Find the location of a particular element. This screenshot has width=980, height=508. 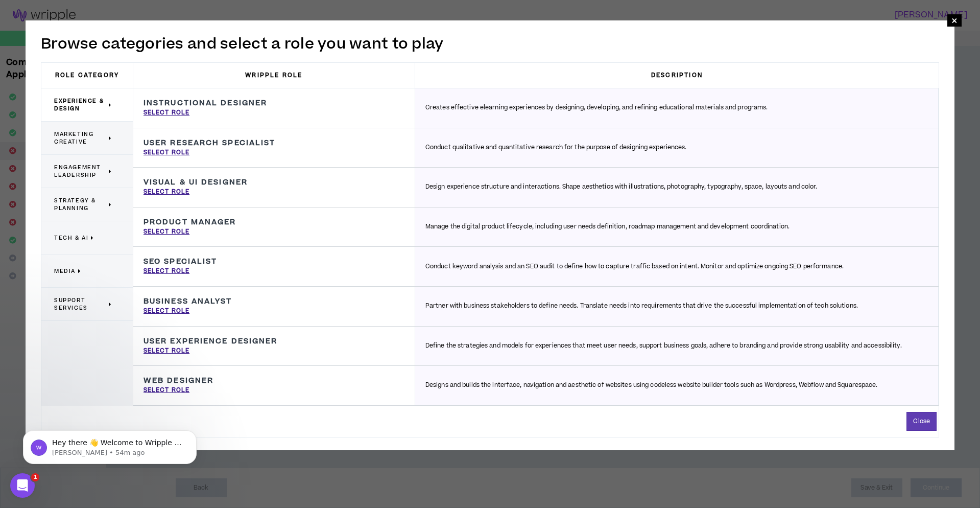

h3: Web Designer is located at coordinates (179, 381).